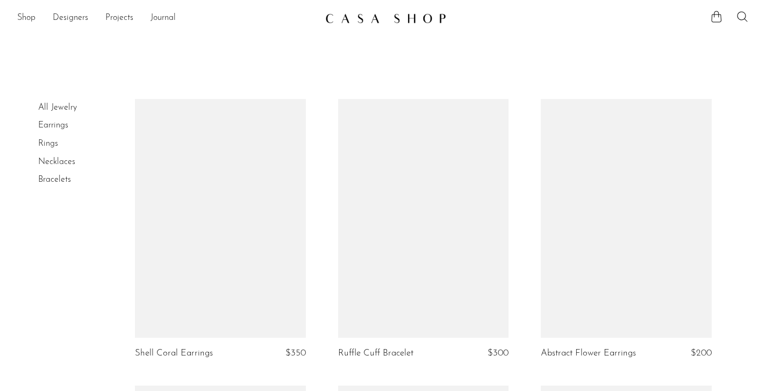  What do you see at coordinates (701, 353) in the screenshot?
I see `span: $200` at bounding box center [701, 353].